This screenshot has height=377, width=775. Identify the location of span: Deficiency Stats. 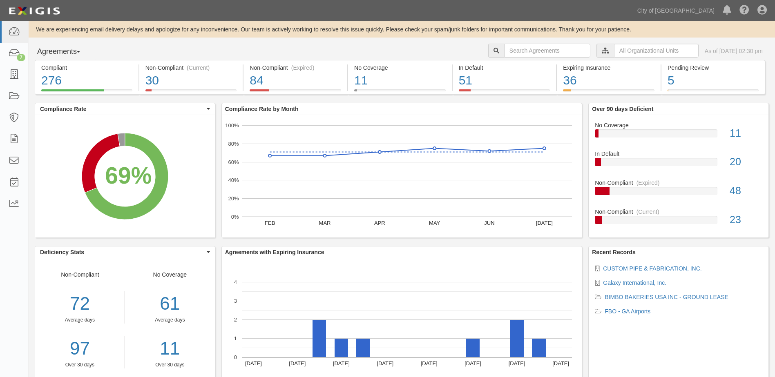
(122, 252).